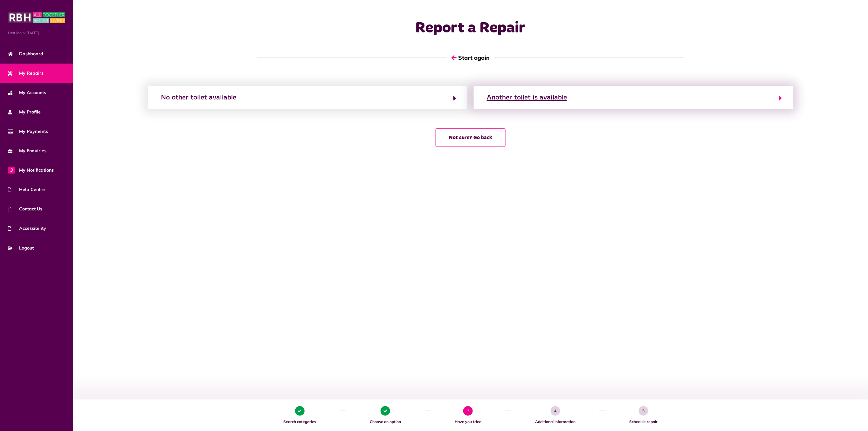  Describe the element at coordinates (386, 422) in the screenshot. I see `span: Choose an option` at that location.